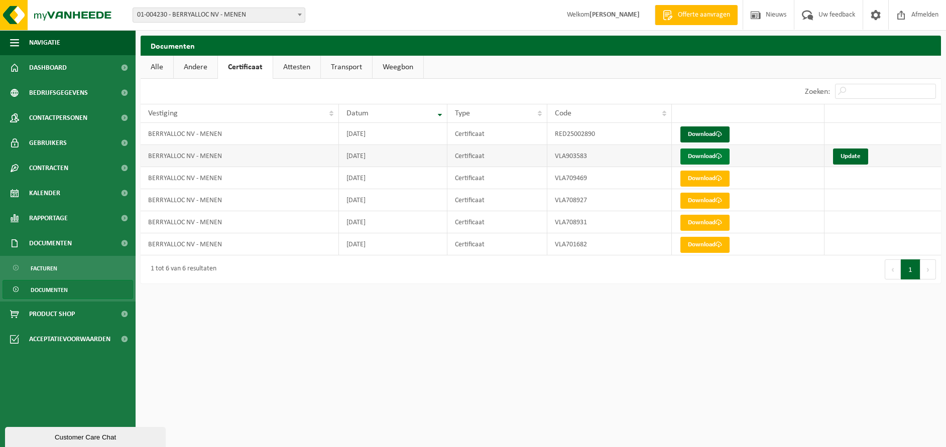 The height and width of the screenshot is (447, 946). What do you see at coordinates (704, 15) in the screenshot?
I see `span: Offerte aanvragen` at bounding box center [704, 15].